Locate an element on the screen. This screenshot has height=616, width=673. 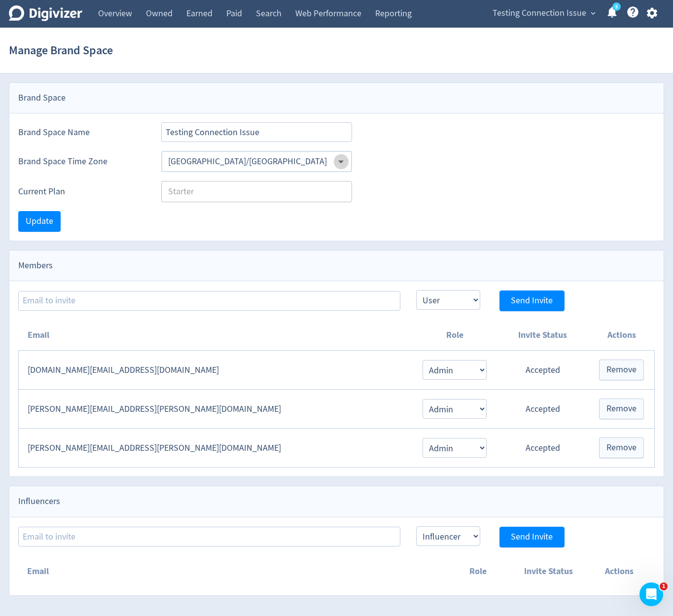
a: 5 is located at coordinates (616, 6).